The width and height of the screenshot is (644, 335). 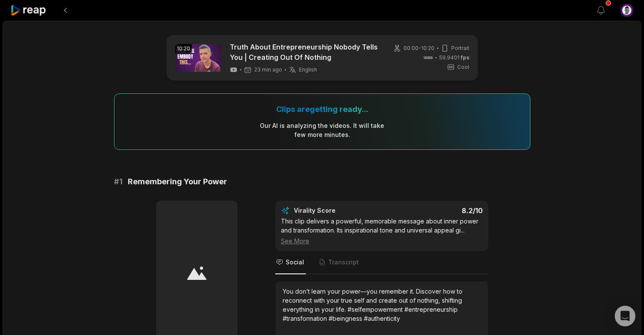 What do you see at coordinates (118, 181) in the screenshot?
I see `span: # 1` at bounding box center [118, 181].